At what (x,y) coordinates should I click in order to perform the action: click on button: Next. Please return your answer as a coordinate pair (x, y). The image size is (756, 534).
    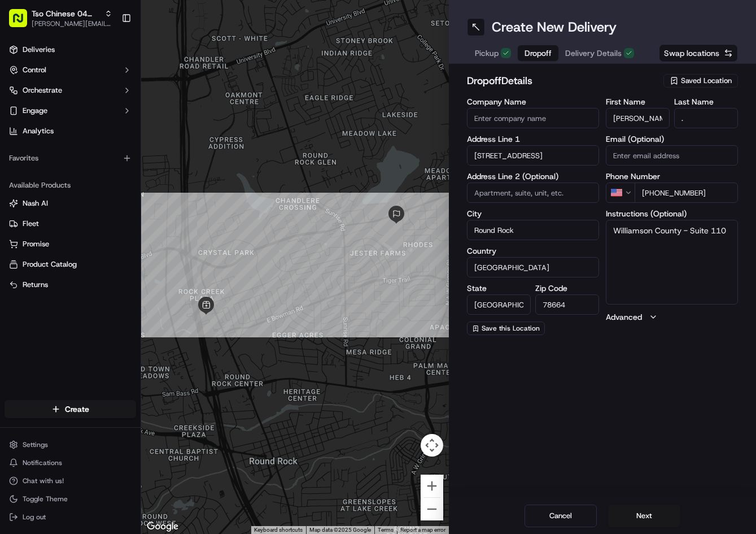
    Looking at the image, I should click on (645, 516).